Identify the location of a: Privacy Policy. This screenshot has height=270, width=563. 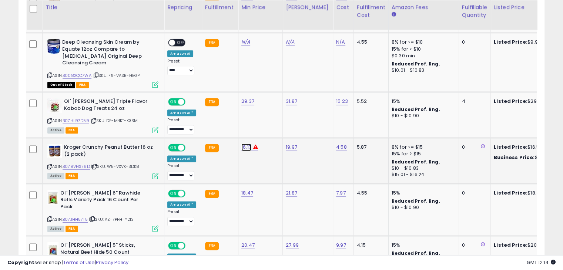
(112, 263).